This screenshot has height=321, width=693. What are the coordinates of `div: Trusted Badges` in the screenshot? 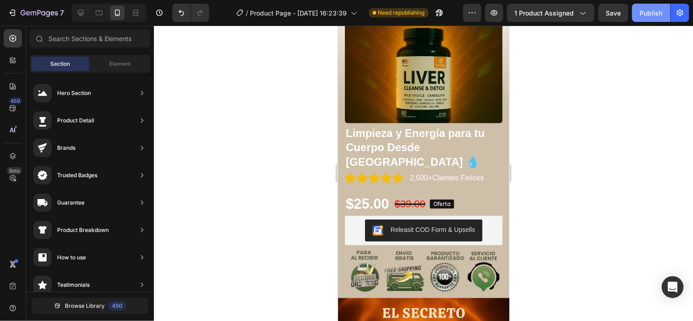 It's located at (77, 176).